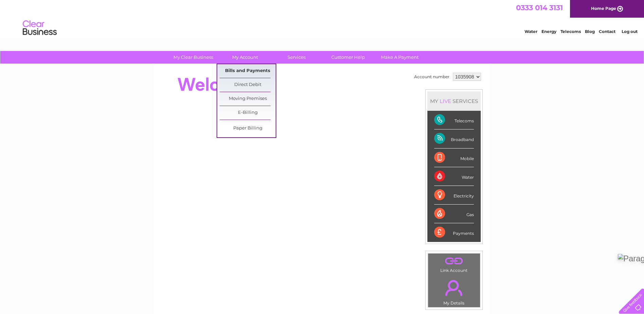 The width and height of the screenshot is (644, 314). What do you see at coordinates (445, 101) in the screenshot?
I see `div: LIVE` at bounding box center [445, 101].